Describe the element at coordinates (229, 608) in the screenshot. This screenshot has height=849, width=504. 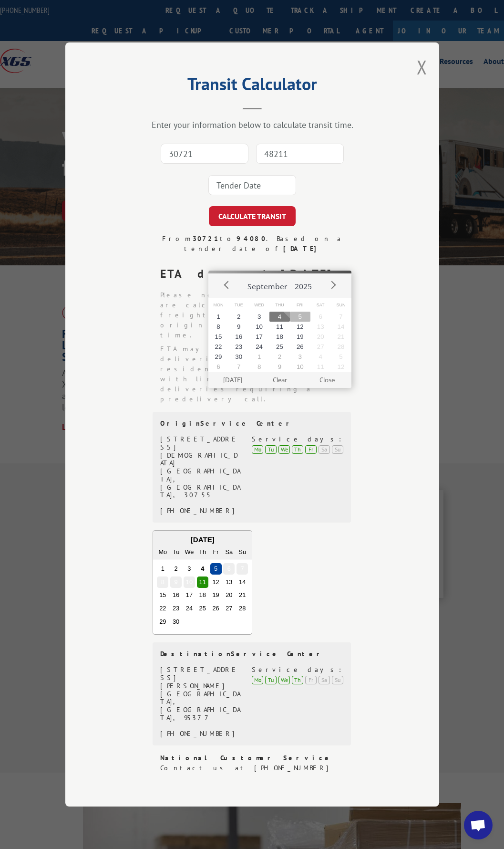
I see `div: Choose Saturday, September 27th, 2025` at that location.